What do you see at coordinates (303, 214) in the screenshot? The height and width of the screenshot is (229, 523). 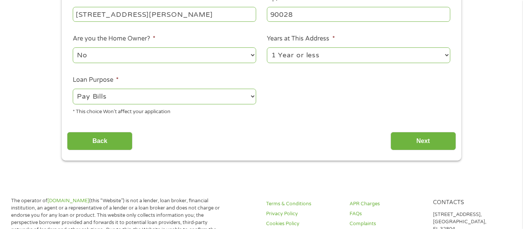 I see `a: Privacy Policy` at bounding box center [303, 214].